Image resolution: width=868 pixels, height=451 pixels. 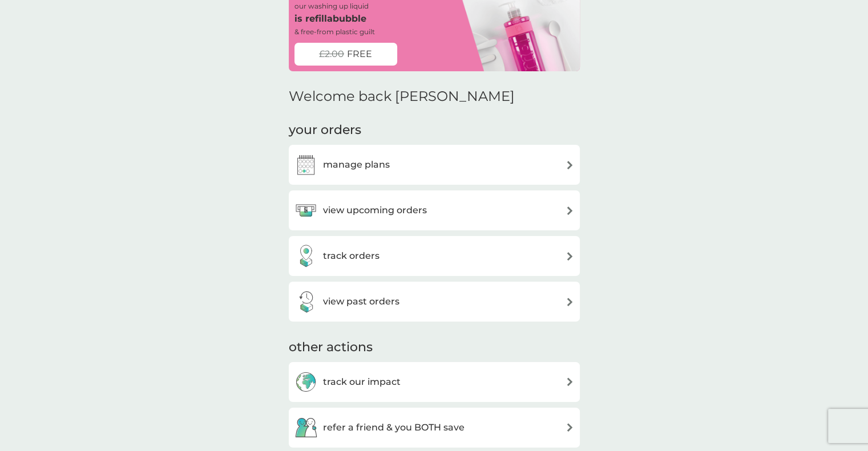 What do you see at coordinates (394, 428) in the screenshot?
I see `h3: refer a friend & you BOTH save` at bounding box center [394, 428].